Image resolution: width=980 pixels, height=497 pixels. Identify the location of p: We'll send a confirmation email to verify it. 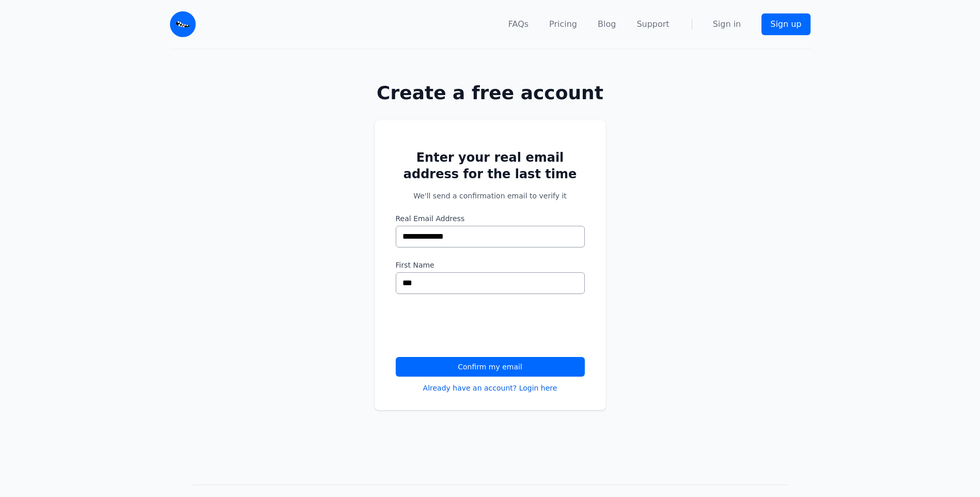
(490, 196).